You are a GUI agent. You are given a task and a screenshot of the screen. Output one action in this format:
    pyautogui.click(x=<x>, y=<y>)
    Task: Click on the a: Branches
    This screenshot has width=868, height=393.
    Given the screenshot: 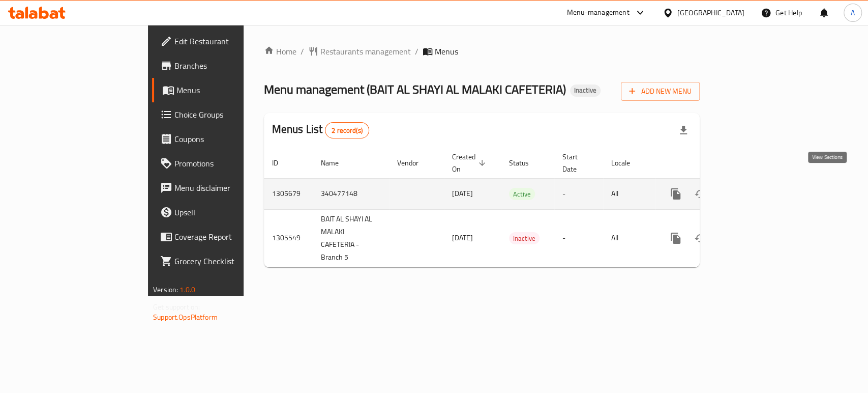 What is the action you would take?
    pyautogui.click(x=222, y=66)
    